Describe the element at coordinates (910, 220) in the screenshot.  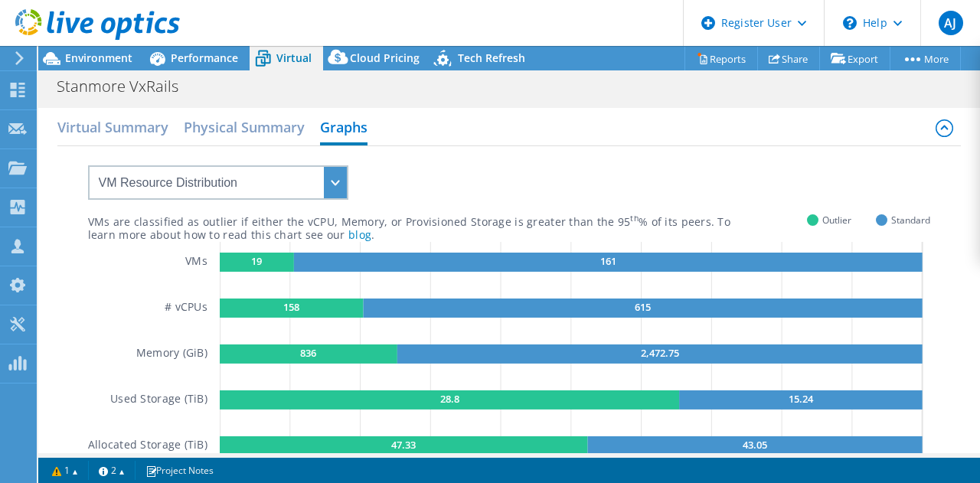
I see `span: Standard` at that location.